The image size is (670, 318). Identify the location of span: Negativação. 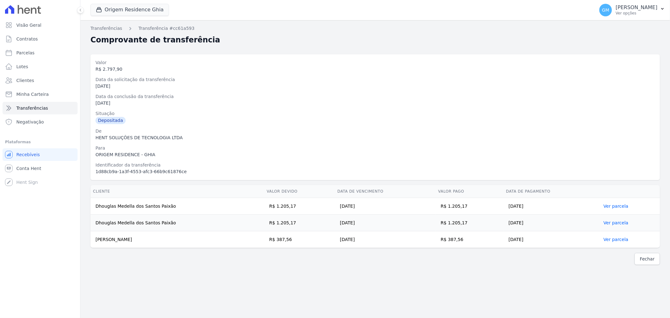
(30, 122).